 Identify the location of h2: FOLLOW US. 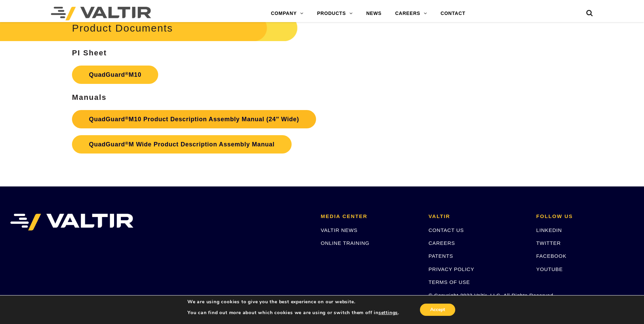
(585, 217).